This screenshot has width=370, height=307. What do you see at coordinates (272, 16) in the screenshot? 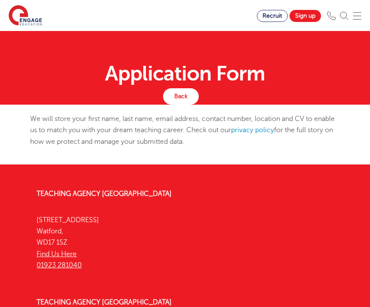
I see `a: Recruit` at bounding box center [272, 16].